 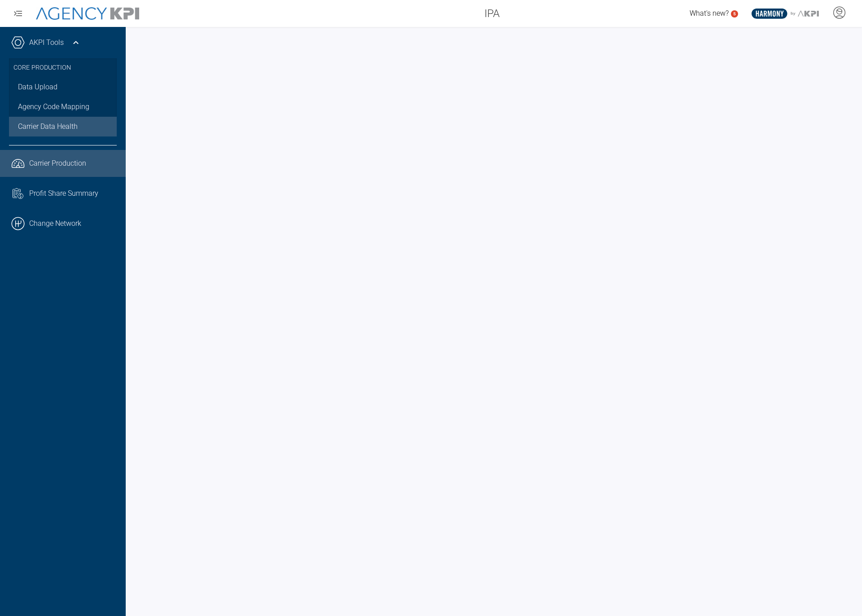 What do you see at coordinates (63, 67) in the screenshot?
I see `h3: Core Production` at bounding box center [63, 67].